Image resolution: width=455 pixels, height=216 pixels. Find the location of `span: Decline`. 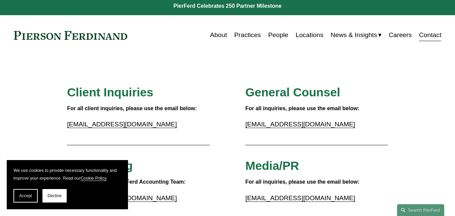

span: Decline is located at coordinates (55, 196).